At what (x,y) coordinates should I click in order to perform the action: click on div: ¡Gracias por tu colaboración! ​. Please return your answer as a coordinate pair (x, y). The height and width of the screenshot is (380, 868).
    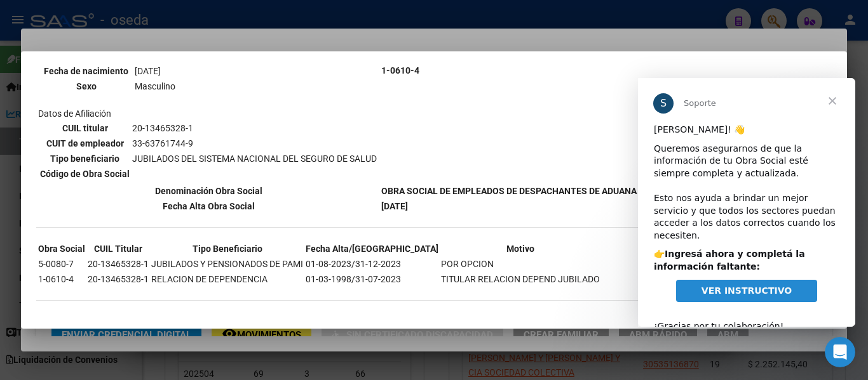
    Looking at the image, I should click on (108, 249).